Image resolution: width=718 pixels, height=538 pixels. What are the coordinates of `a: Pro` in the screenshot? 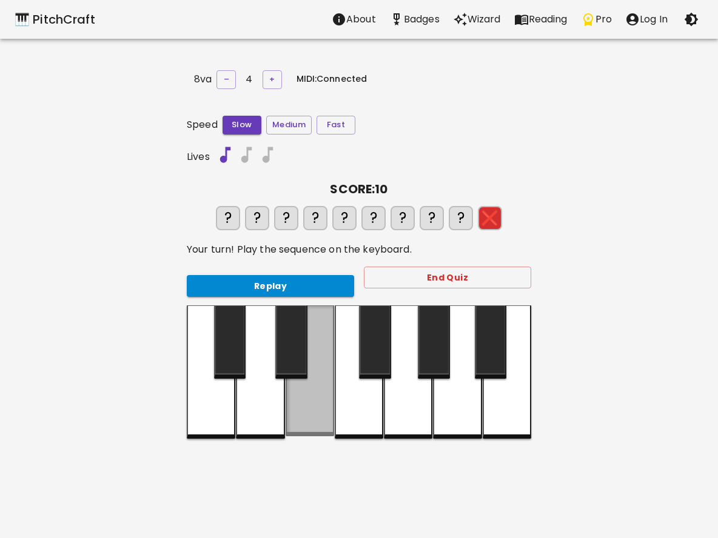 It's located at (596, 19).